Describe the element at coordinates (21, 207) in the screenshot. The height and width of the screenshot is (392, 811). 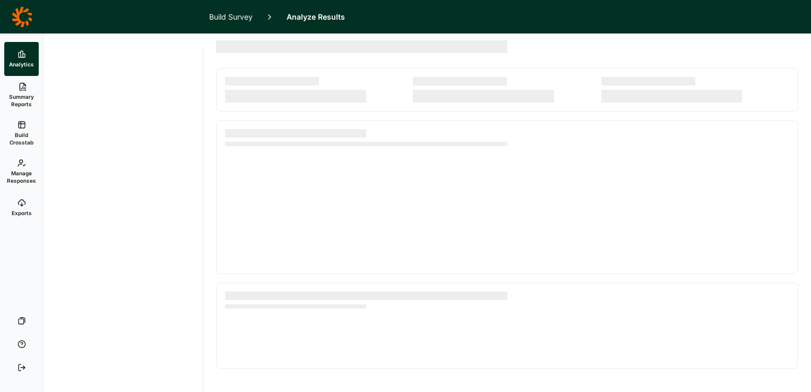
I see `a: Exports` at that location.